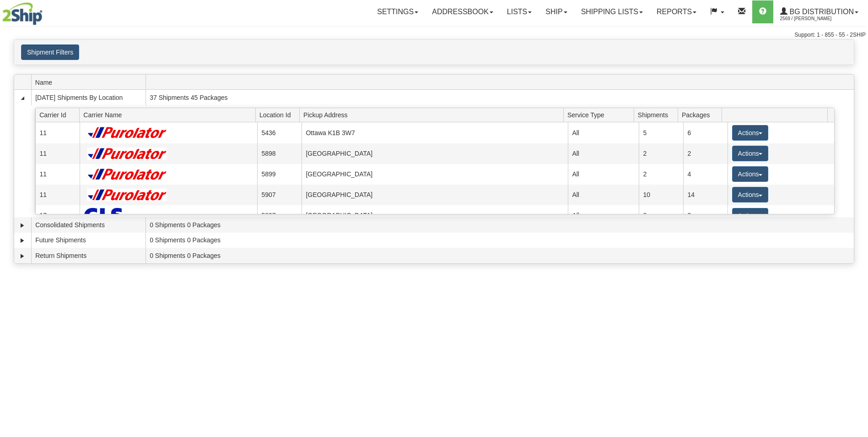  I want to click on span: Pickup Address, so click(433, 115).